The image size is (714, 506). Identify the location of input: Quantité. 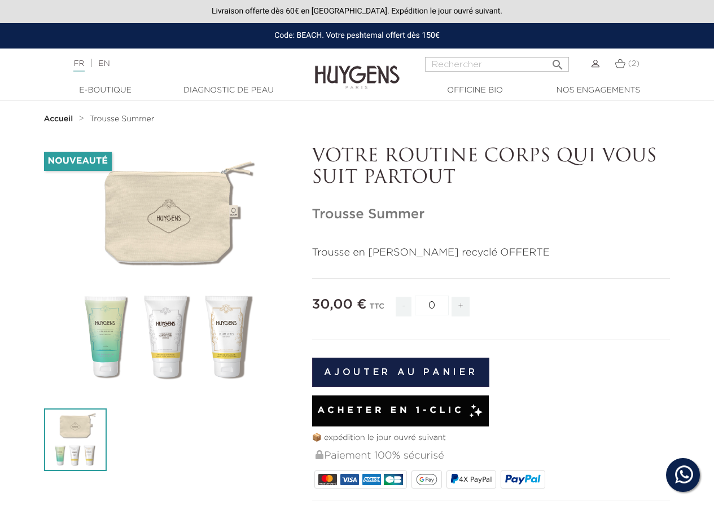
(432, 305).